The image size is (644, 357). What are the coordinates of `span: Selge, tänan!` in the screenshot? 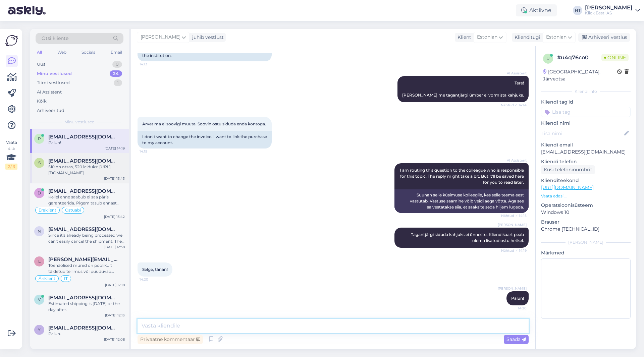 It's located at (155, 269).